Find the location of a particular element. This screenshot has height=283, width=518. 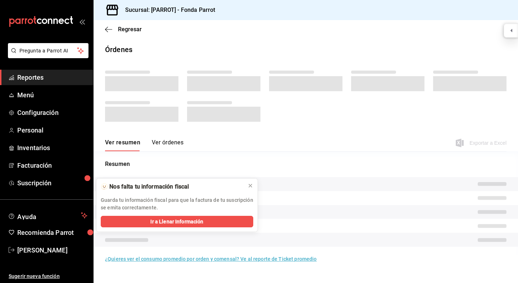

span: Pregunta a Parrot AI is located at coordinates (48, 51).